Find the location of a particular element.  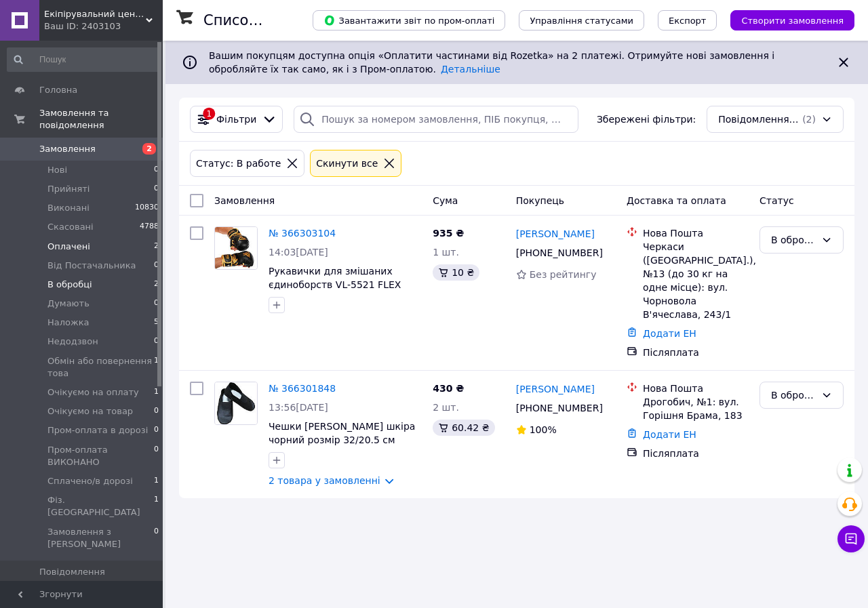

span: Збережені фільтри: is located at coordinates (646, 119).